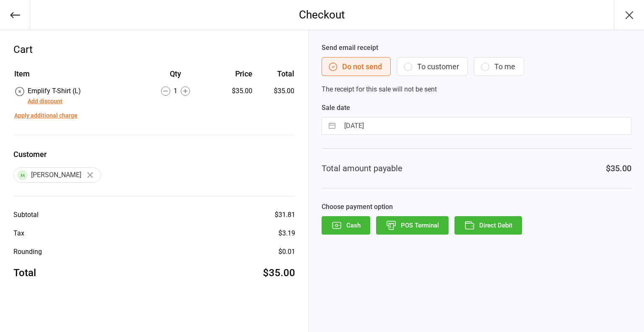 This screenshot has height=332, width=644. I want to click on label: Sale date, so click(476, 108).